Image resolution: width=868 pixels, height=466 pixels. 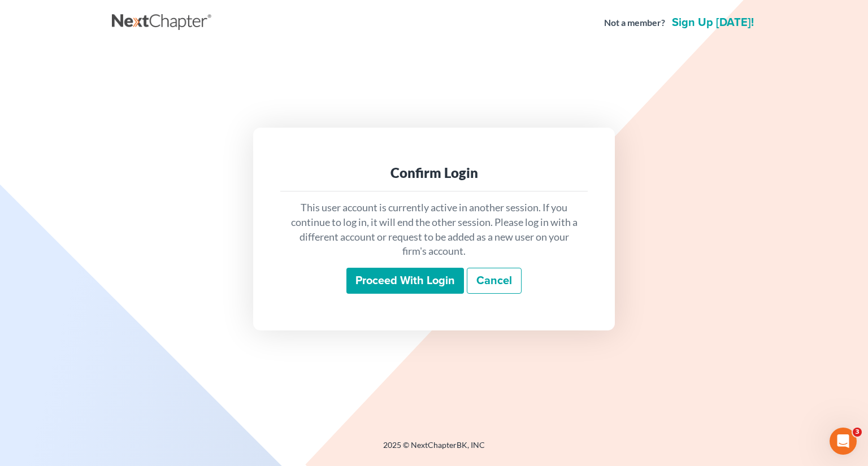 What do you see at coordinates (405, 281) in the screenshot?
I see `input: Proceed with login` at bounding box center [405, 281].